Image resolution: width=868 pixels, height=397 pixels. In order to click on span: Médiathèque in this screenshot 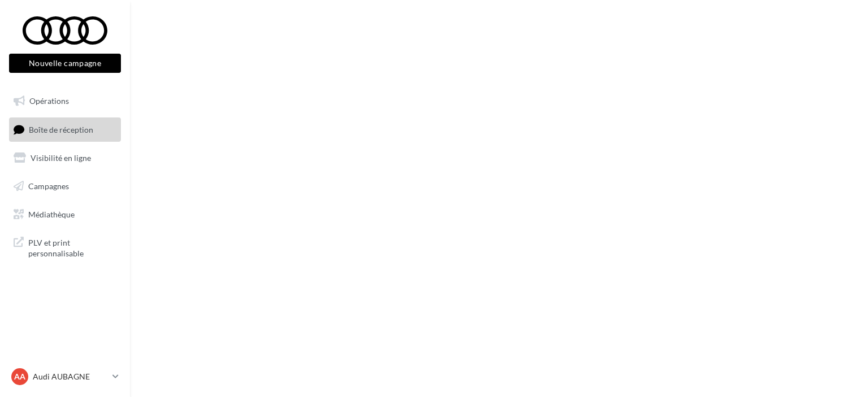, I will do `click(51, 213)`.